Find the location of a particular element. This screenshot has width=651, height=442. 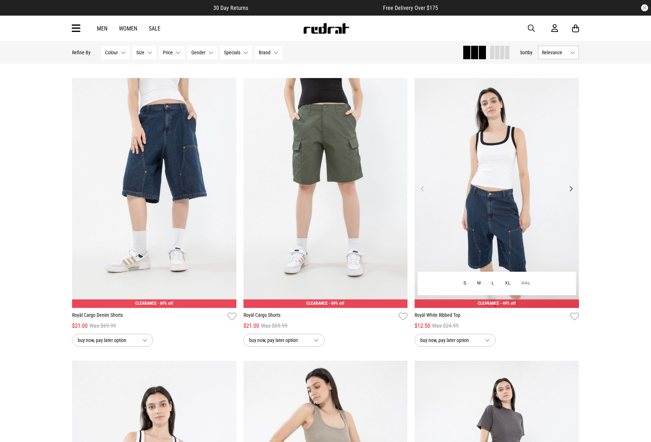

span: Brand is located at coordinates (264, 53).